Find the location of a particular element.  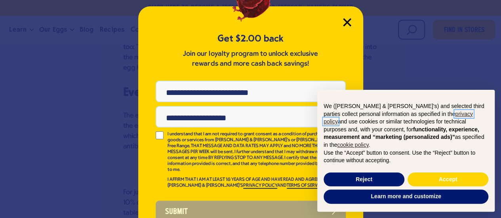

a: PRIVACY POLICY is located at coordinates (260, 186).